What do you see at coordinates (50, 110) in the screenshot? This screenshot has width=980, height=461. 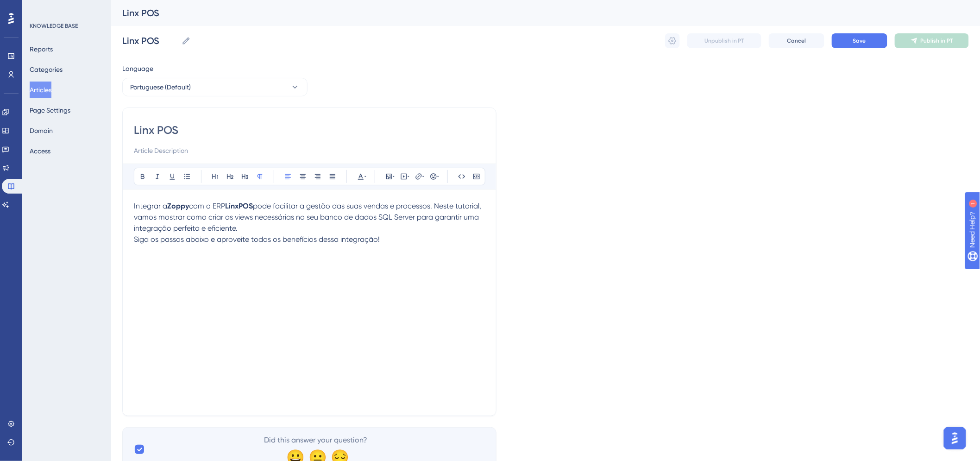 I see `button: Page Settings` at bounding box center [50, 110].